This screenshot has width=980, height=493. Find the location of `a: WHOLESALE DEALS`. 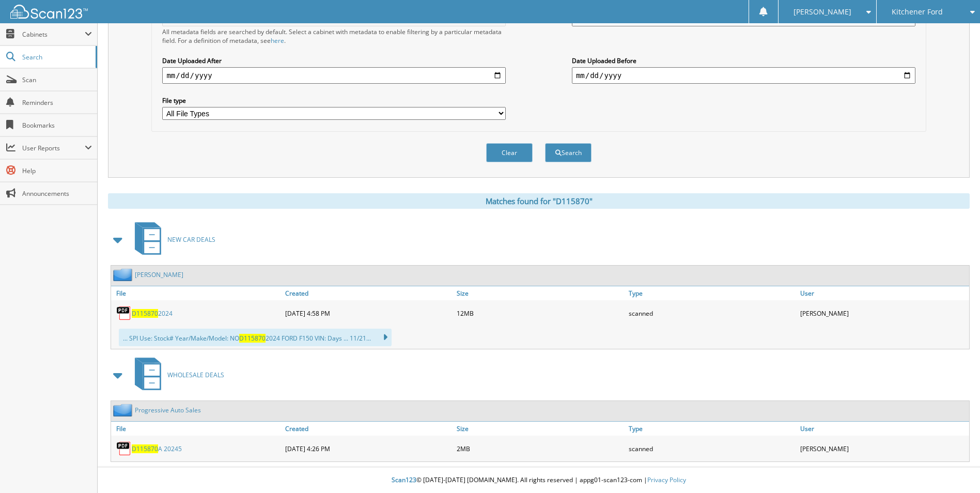

a: WHOLESALE DEALS is located at coordinates (176, 375).